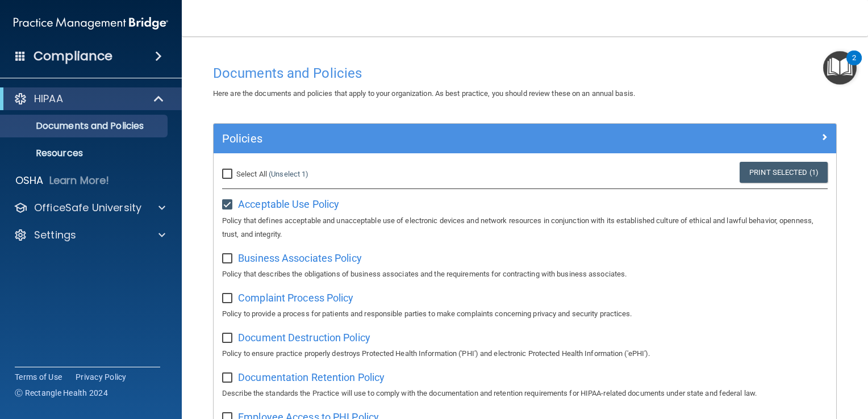  What do you see at coordinates (525, 394) in the screenshot?
I see `p: Describe the standards the Practice will use to comply with the documentation and retention requi...` at bounding box center [525, 394].